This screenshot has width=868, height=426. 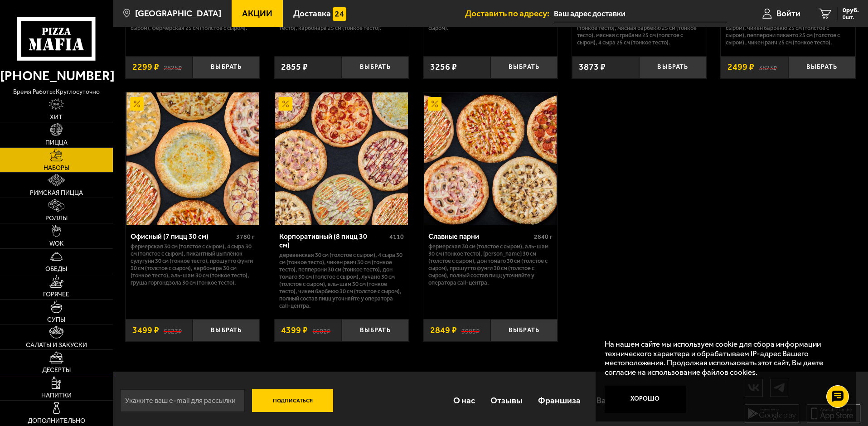 What do you see at coordinates (56, 370) in the screenshot?
I see `span: Десерты` at bounding box center [56, 370].